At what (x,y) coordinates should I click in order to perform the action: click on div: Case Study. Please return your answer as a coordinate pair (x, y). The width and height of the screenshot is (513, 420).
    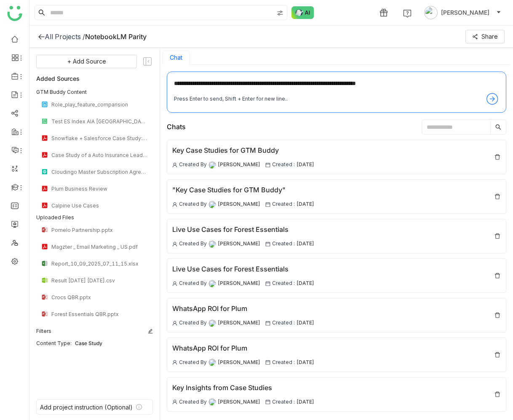
    Looking at the image, I should click on (114, 343).